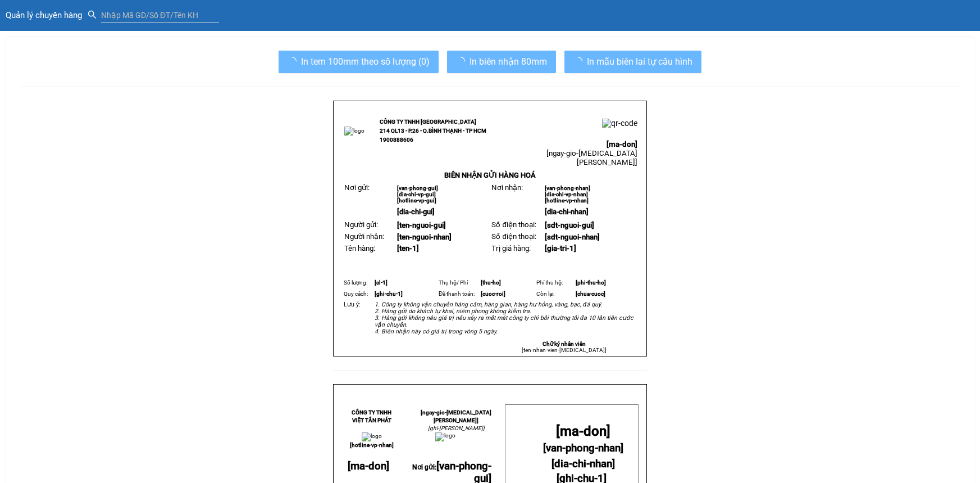 The width and height of the screenshot is (980, 483). Describe the element at coordinates (47, 15) in the screenshot. I see `a: Quản lý chuyến hàng` at that location.